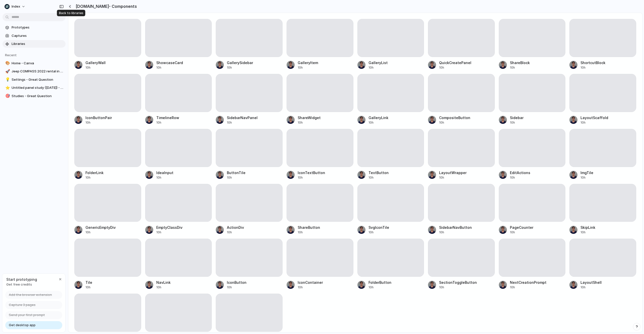 The image size is (644, 334). Describe the element at coordinates (521, 227) in the screenshot. I see `div: PageCounter` at that location.